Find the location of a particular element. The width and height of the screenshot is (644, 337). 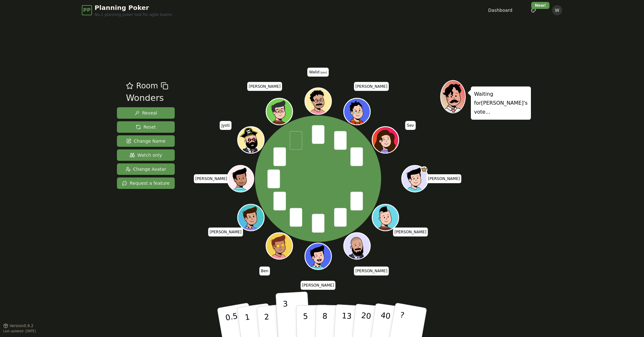

span: Request a feature is located at coordinates (146, 183).